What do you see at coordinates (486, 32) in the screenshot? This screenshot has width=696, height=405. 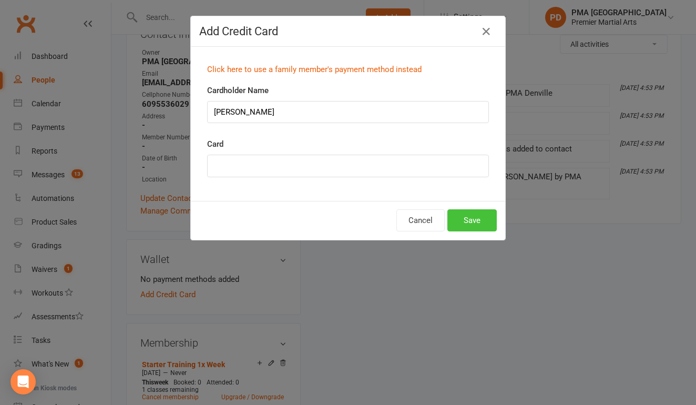 I see `button: Close` at bounding box center [486, 32].